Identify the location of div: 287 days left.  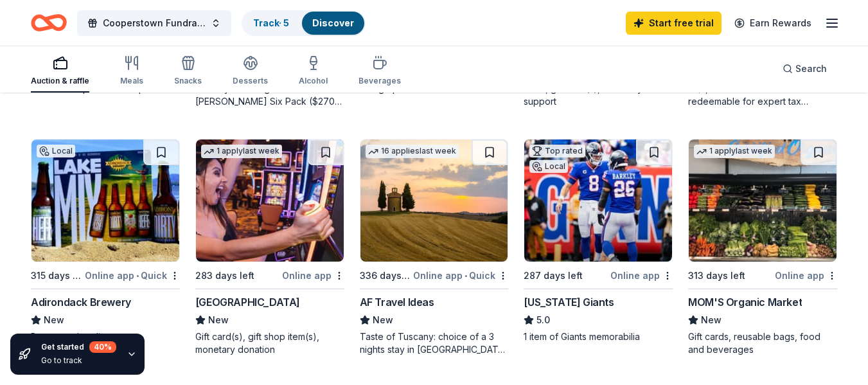
(553, 276).